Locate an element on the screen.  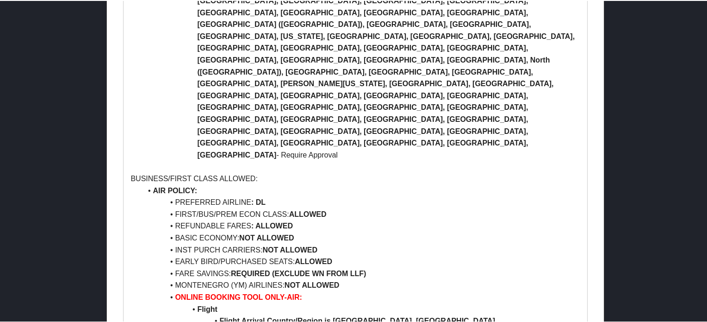
strong: REQUIRED (EXCLUDE WN FROM LLF) is located at coordinates (299, 272).